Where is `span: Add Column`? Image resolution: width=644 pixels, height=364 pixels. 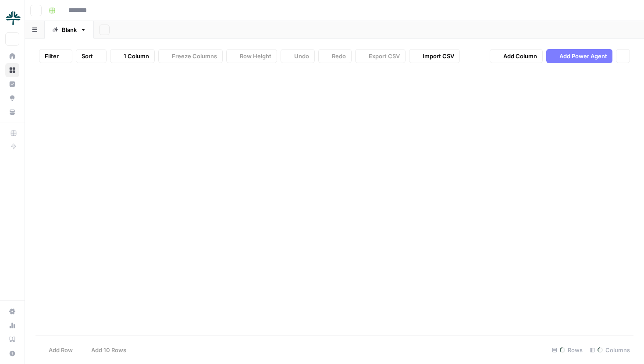
span: Add Column is located at coordinates (520, 56).